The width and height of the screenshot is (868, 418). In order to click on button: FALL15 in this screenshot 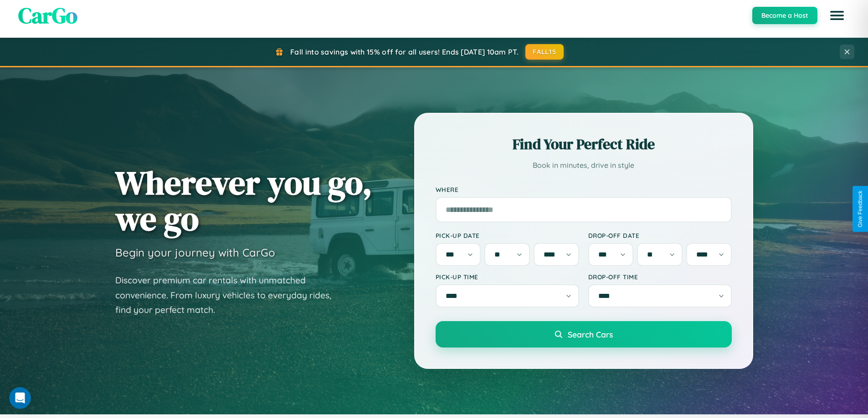, I will do `click(545, 52)`.